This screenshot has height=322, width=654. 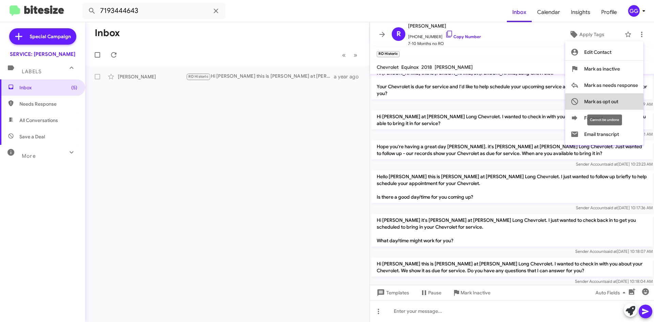 I want to click on button: Email transcript, so click(x=604, y=134).